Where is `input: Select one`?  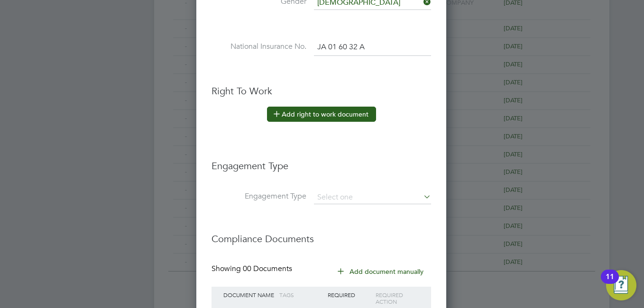
input: Select one is located at coordinates (373, 198).